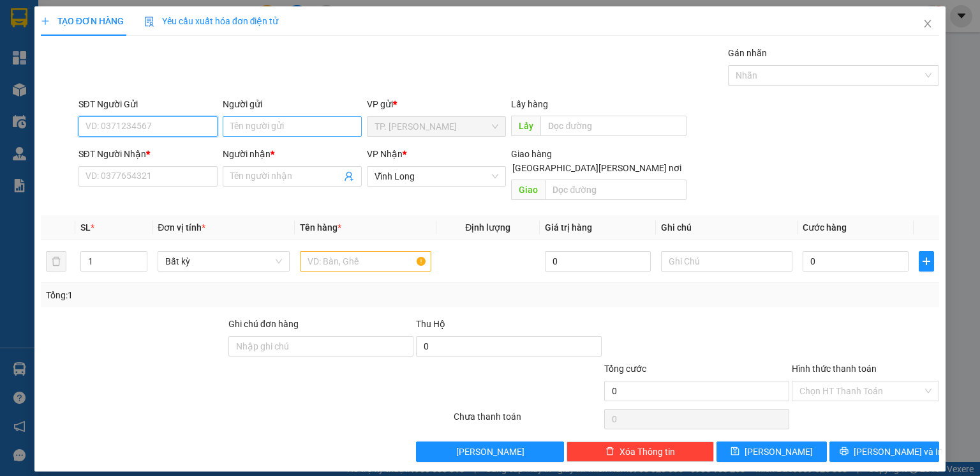 This screenshot has width=980, height=476. I want to click on span: TẠO ĐƠN HÀNG, so click(82, 21).